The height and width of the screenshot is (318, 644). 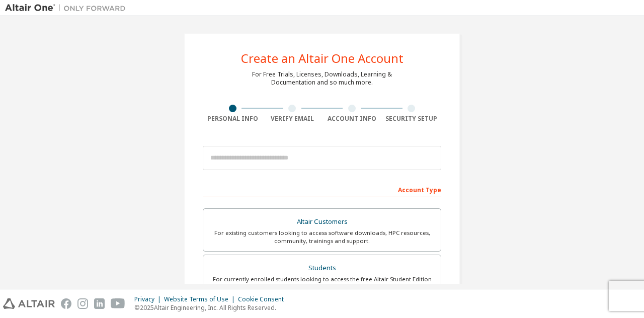 What do you see at coordinates (322, 237) in the screenshot?
I see `div: For existing customers looking to access software downloads, HPC resources, community, trainings ...` at bounding box center [322, 237].